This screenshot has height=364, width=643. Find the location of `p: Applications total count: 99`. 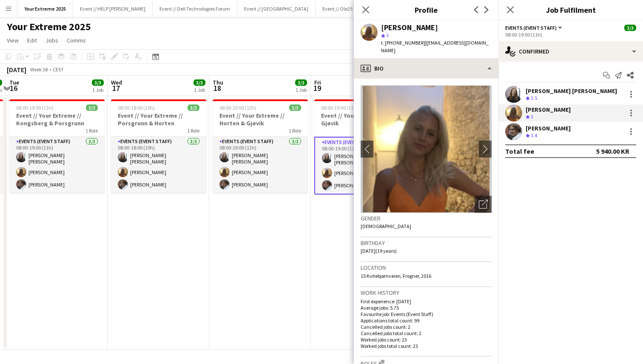

p: Applications total count: 99 is located at coordinates (426, 320).